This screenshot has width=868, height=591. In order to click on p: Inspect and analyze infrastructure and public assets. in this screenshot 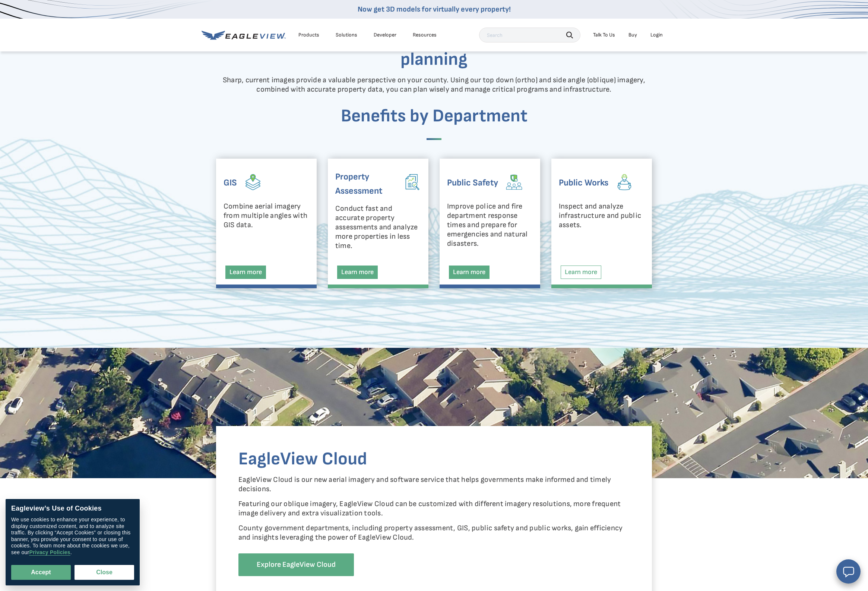, I will do `click(602, 216)`.